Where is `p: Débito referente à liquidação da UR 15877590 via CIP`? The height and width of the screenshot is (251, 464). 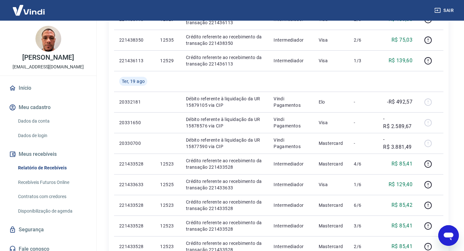
p: Débito referente à liquidação da UR 15877590 via CIP is located at coordinates (225, 143).